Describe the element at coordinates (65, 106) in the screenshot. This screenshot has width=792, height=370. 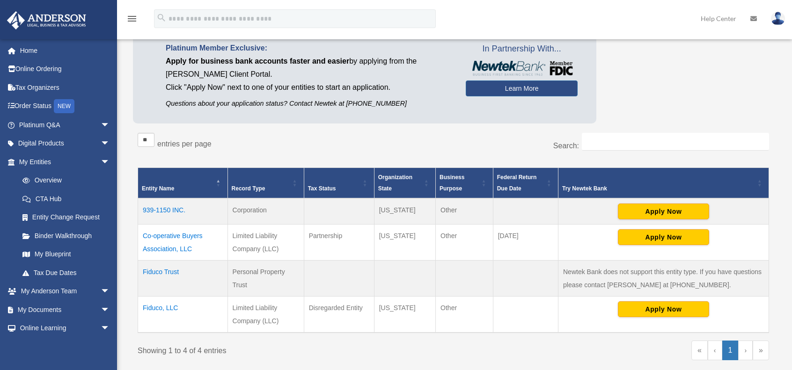
I see `a: Order StatusNEW` at that location.